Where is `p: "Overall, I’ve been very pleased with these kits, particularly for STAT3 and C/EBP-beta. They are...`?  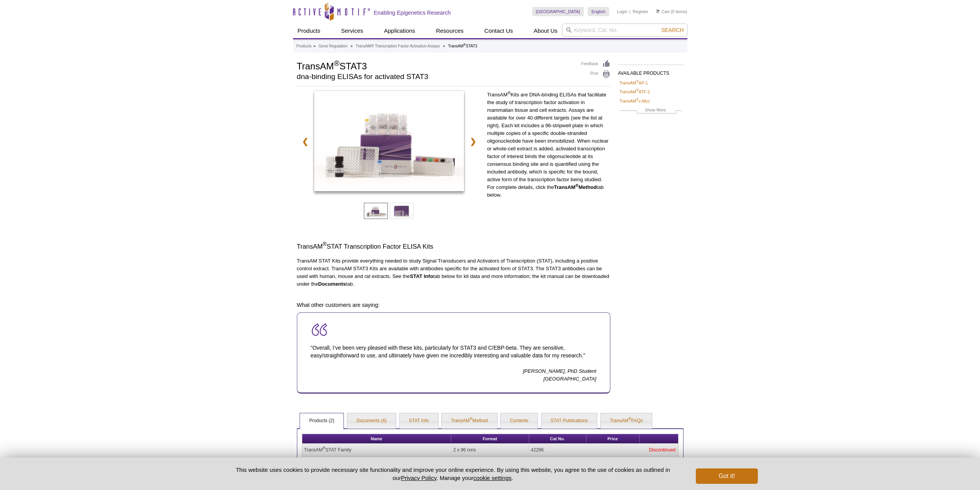
p: "Overall, I’ve been very pleased with these kits, particularly for STAT3 and C/EBP-beta. They are... is located at coordinates (454, 352).